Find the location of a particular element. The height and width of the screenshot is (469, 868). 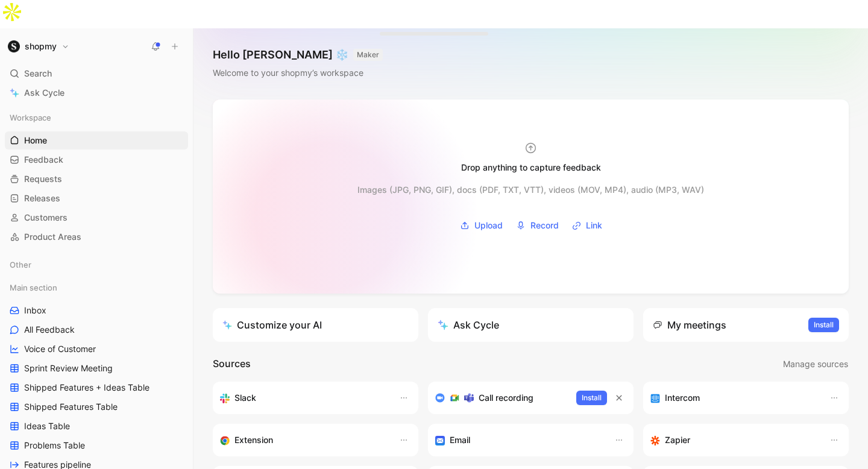

button: Record is located at coordinates (537, 226).